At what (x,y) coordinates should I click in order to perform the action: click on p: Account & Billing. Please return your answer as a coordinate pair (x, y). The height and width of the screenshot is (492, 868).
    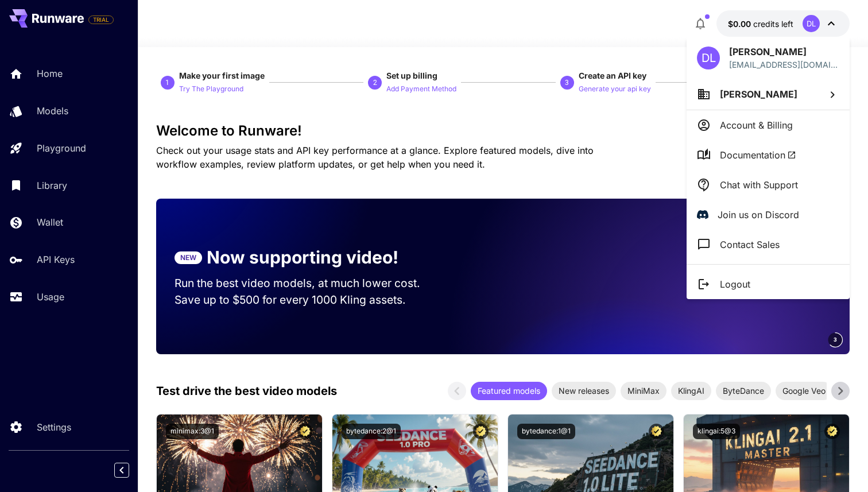
    Looking at the image, I should click on (756, 125).